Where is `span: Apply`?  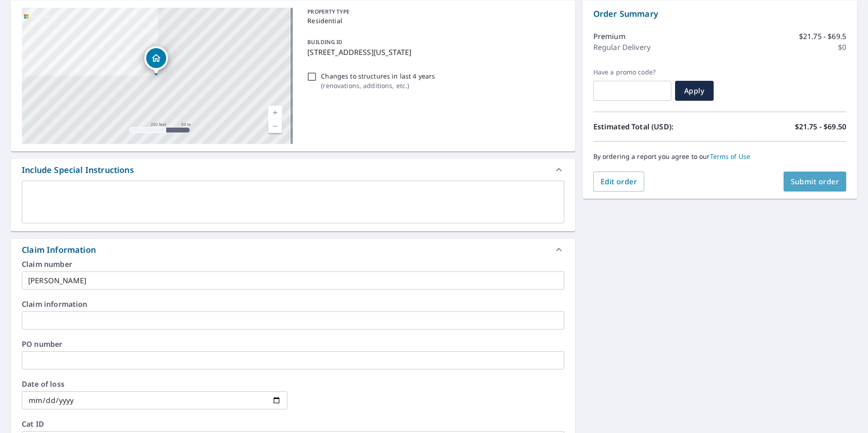 span: Apply is located at coordinates (694, 91).